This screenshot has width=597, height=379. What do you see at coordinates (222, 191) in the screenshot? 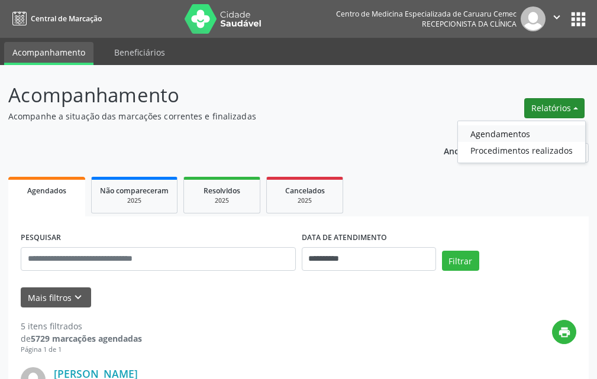
I see `span: Resolvidos` at bounding box center [222, 191].